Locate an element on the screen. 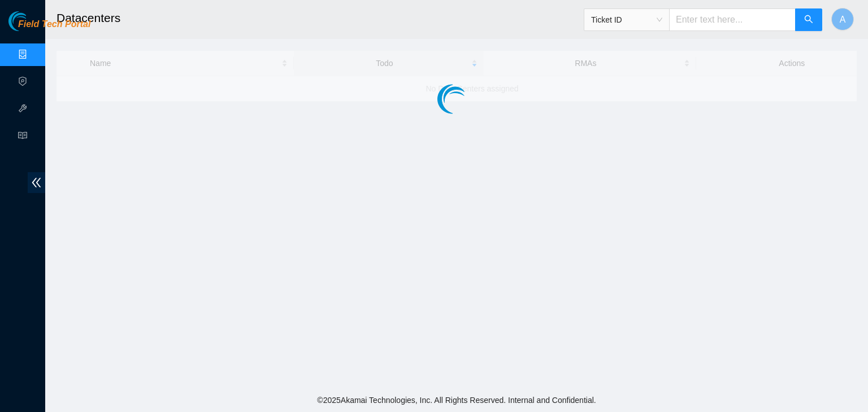 This screenshot has height=412, width=868. span: Field Tech Portal is located at coordinates (54, 24).